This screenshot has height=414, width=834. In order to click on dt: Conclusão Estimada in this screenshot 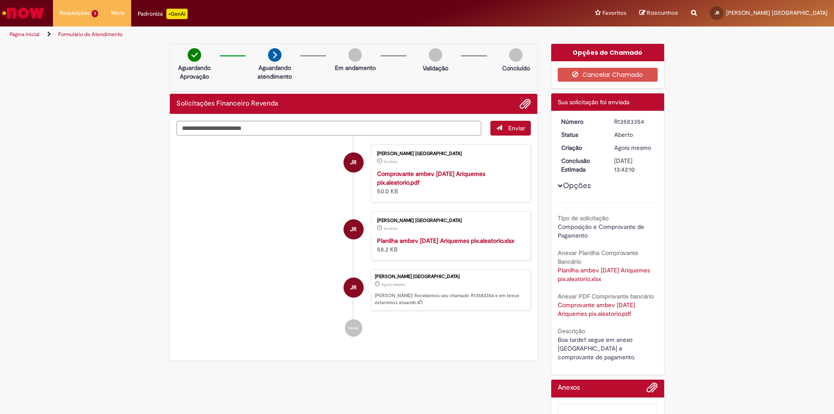, I will do `click(581, 165)`.